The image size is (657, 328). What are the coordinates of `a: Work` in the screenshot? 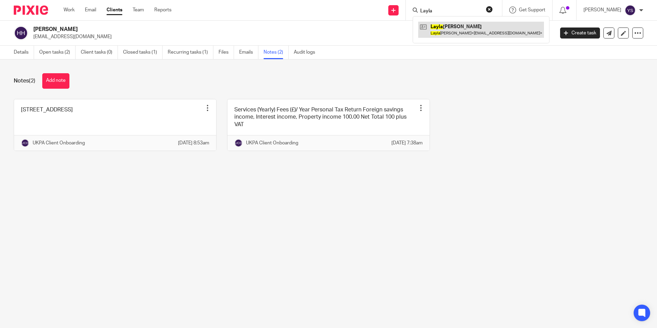 It's located at (69, 10).